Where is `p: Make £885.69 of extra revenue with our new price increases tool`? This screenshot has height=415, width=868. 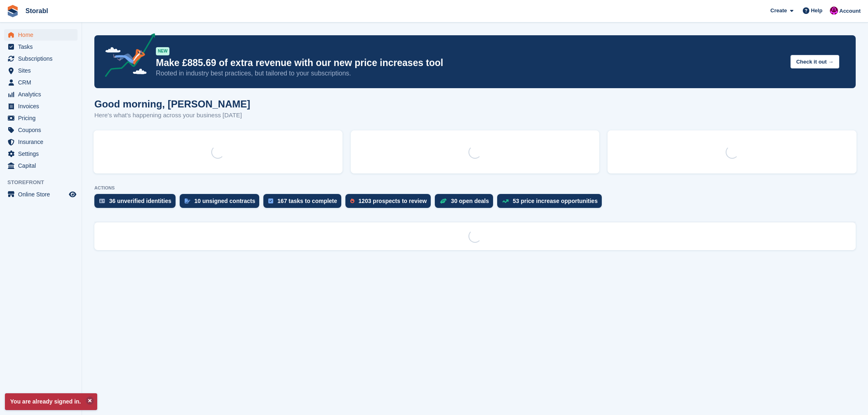 p: Make £885.69 of extra revenue with our new price increases tool is located at coordinates (470, 63).